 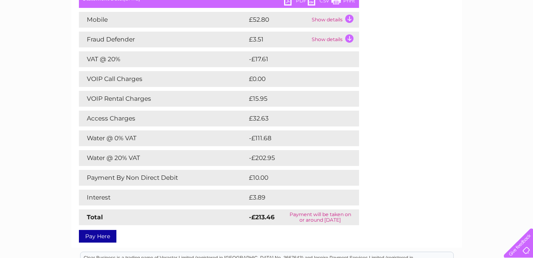 What do you see at coordinates (412, 9) in the screenshot?
I see `span: 0333 014 3131` at bounding box center [412, 9].